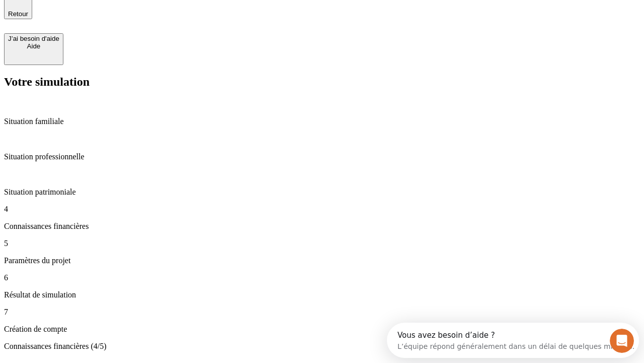 The image size is (644, 363). What do you see at coordinates (322, 295) in the screenshot?
I see `p: Résultat de simulation` at bounding box center [322, 295].